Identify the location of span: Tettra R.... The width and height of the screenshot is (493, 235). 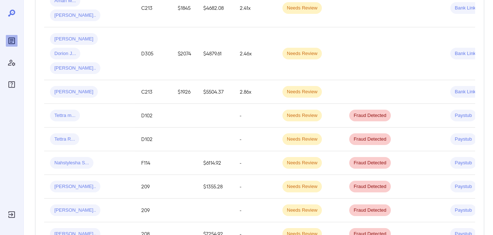
(65, 139).